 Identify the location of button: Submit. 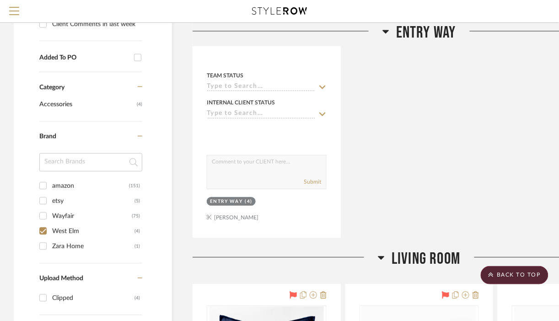
(313, 182).